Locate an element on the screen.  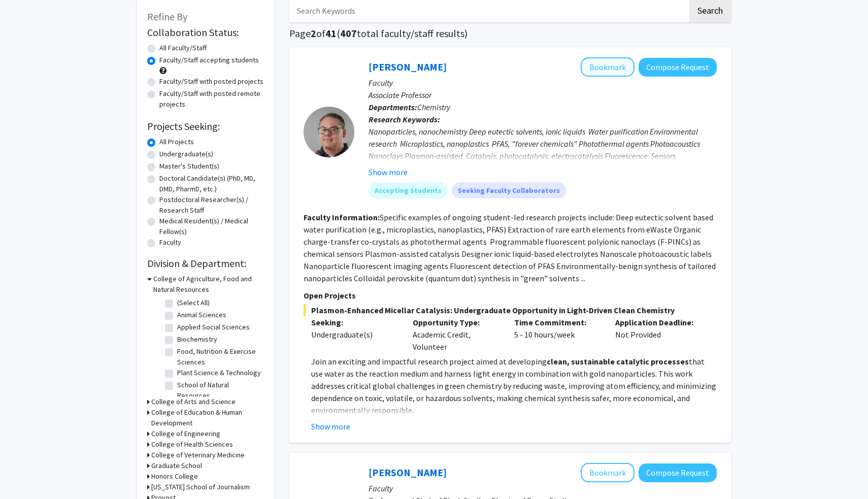
div: Nanoparticles, nanochemistry Deep eutectic solvents, ionic liquids Water purification Environment... is located at coordinates (542, 150).